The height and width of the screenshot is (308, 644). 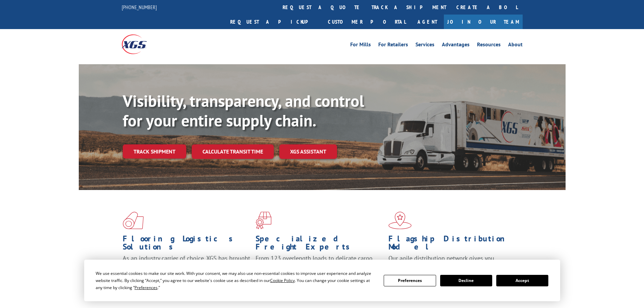 What do you see at coordinates (133, 220) in the screenshot?
I see `img: xgs-icon-total-supply-chain-intelligence-red` at bounding box center [133, 220].